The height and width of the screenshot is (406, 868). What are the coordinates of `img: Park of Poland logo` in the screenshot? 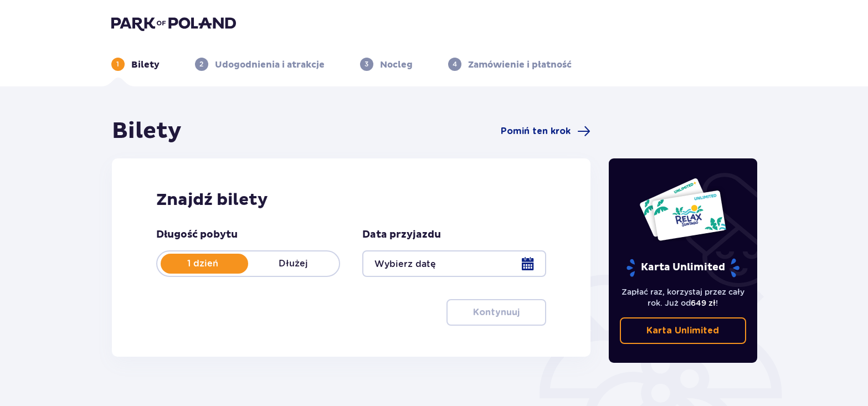 It's located at (173, 23).